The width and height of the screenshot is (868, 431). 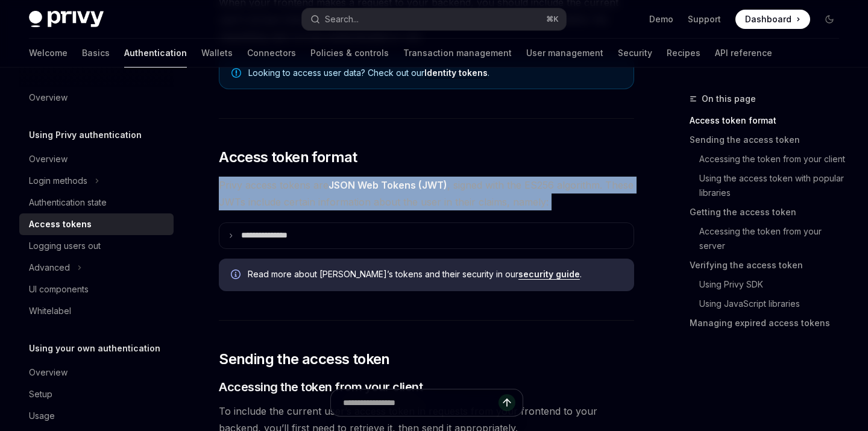 I want to click on a: Identity tokens, so click(x=455, y=73).